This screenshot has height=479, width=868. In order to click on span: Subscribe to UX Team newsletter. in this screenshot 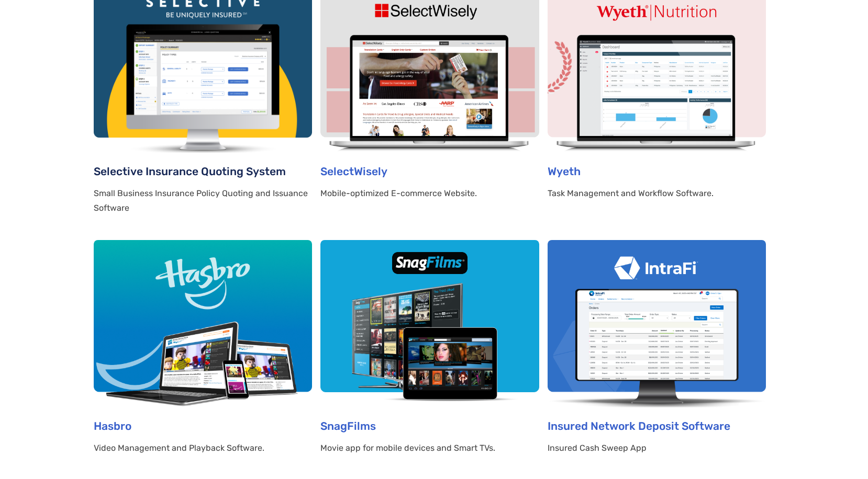, I will do `click(210, 150)`.